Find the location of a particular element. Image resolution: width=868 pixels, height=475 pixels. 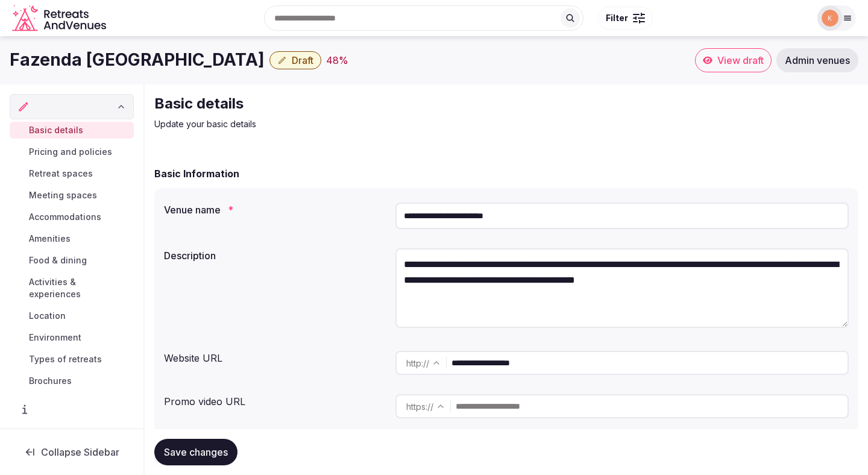

span: Accommodations is located at coordinates (65, 217).